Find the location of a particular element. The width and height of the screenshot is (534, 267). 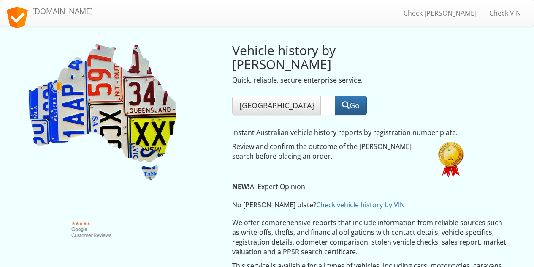

a: Check vehicle history by VIN is located at coordinates (361, 204).